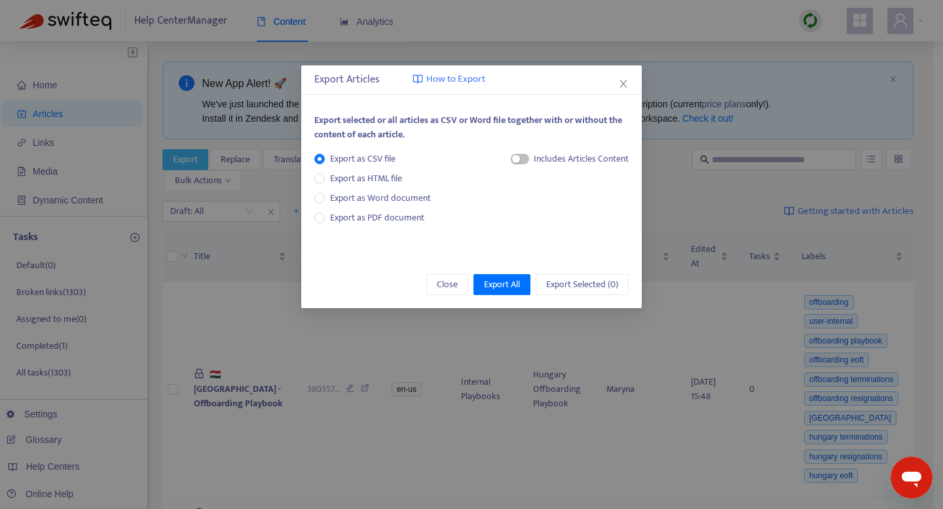  I want to click on span: Export as HTML file, so click(366, 179).